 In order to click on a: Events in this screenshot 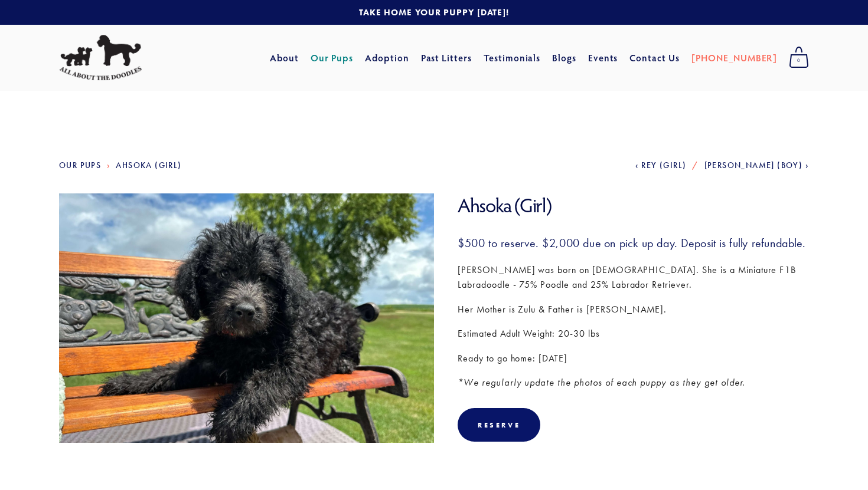, I will do `click(603, 58)`.